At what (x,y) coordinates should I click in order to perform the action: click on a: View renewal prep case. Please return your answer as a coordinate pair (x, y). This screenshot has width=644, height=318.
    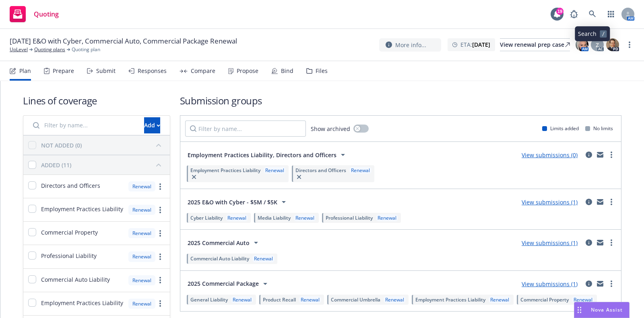
    Looking at the image, I should click on (535, 45).